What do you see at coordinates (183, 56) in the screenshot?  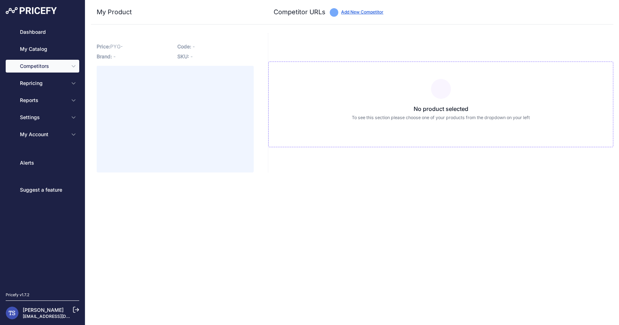 I see `span: SKU:` at bounding box center [183, 56].